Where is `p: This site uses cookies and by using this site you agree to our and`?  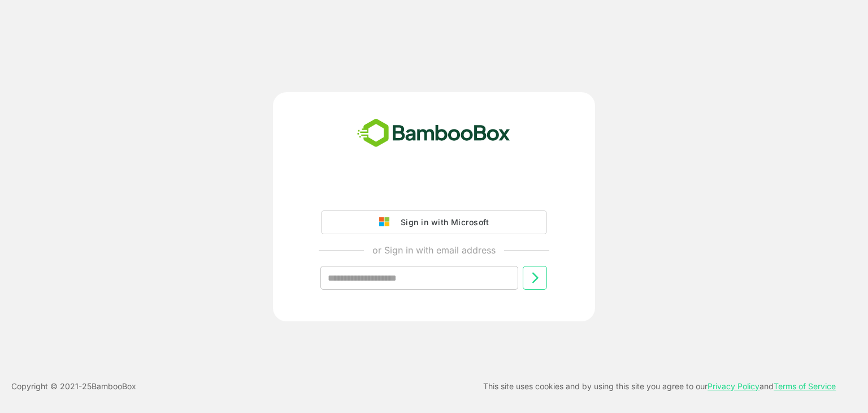 p: This site uses cookies and by using this site you agree to our and is located at coordinates (659, 386).